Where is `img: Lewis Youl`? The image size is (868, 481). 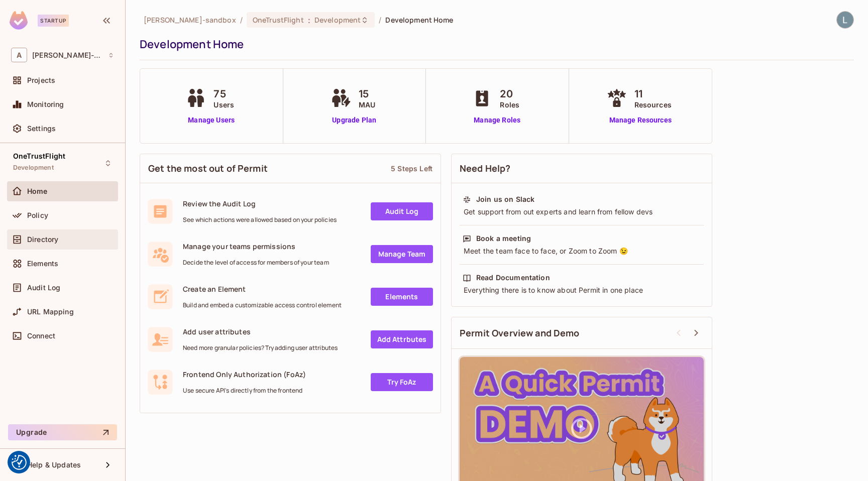
img: Lewis Youl is located at coordinates (844, 20).